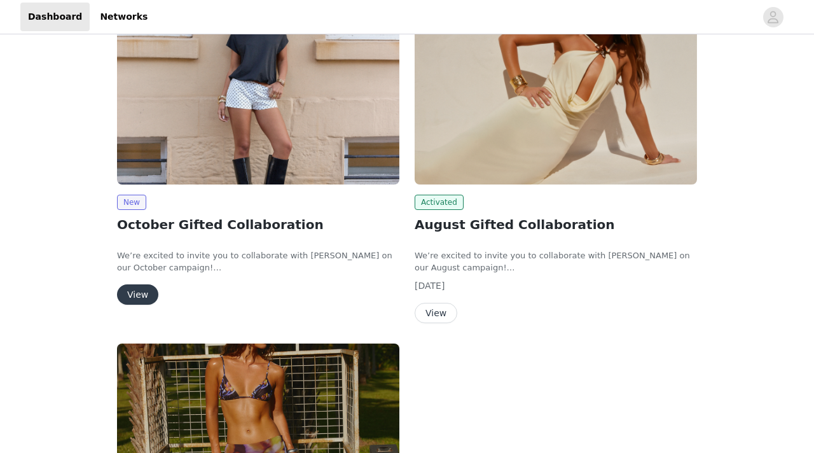 This screenshot has width=814, height=453. What do you see at coordinates (258, 224) in the screenshot?
I see `h2: October Gifted Collaboration` at bounding box center [258, 224].